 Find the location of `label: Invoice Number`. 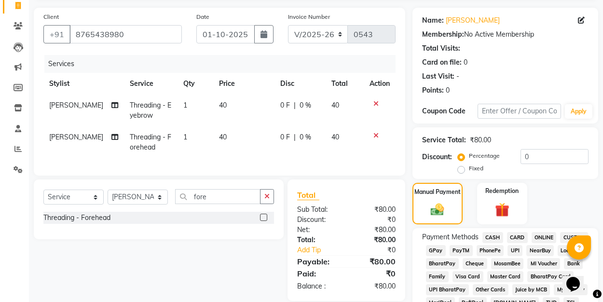

label: Invoice Number is located at coordinates (309, 17).